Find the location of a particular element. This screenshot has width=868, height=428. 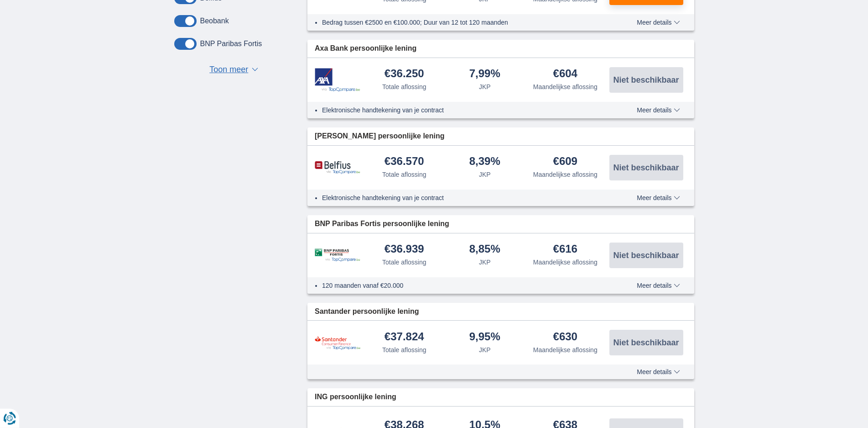

div: €36.250 is located at coordinates (404, 74).